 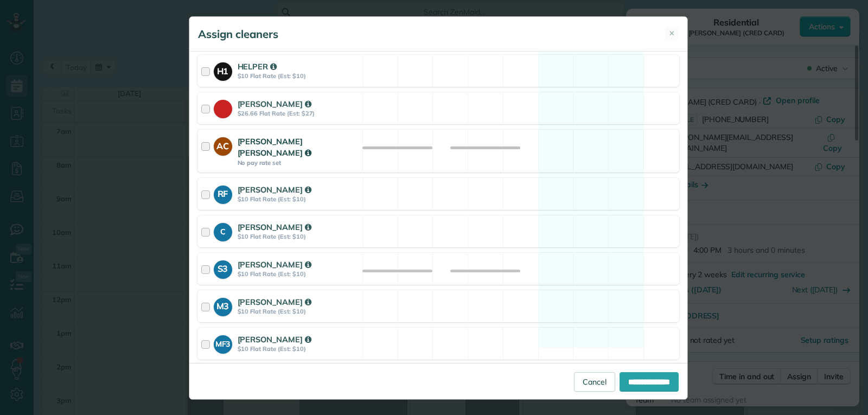 I want to click on strong: RF, so click(x=223, y=193).